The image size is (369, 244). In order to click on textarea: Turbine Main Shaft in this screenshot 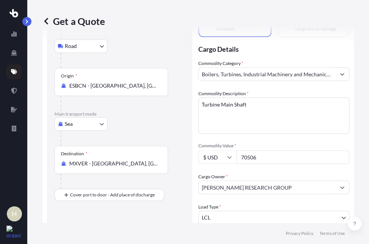, I will do `click(273, 116)`.